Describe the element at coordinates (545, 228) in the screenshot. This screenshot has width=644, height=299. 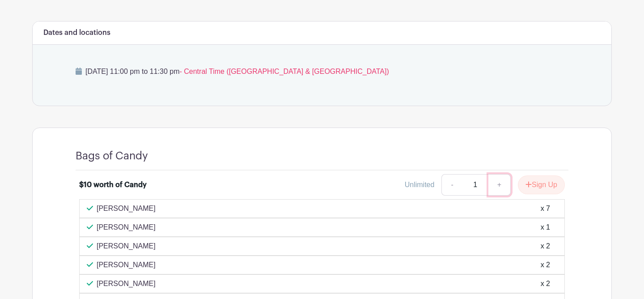
I see `div: x 1` at that location.